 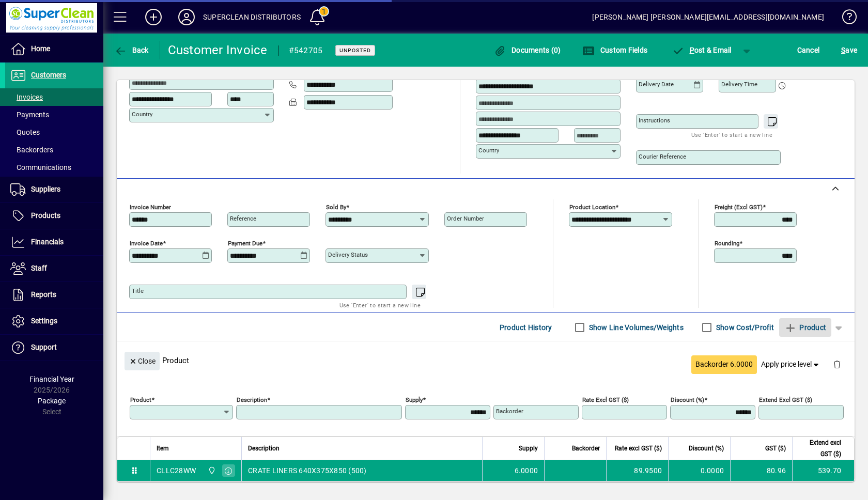 What do you see at coordinates (55, 243) in the screenshot?
I see `a: Financials` at bounding box center [55, 243].